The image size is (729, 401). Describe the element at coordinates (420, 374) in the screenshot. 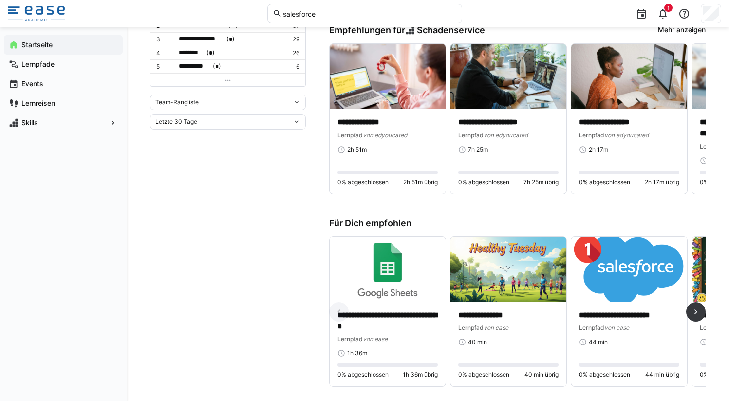

I see `span: 1h 36m übrig` at that location.